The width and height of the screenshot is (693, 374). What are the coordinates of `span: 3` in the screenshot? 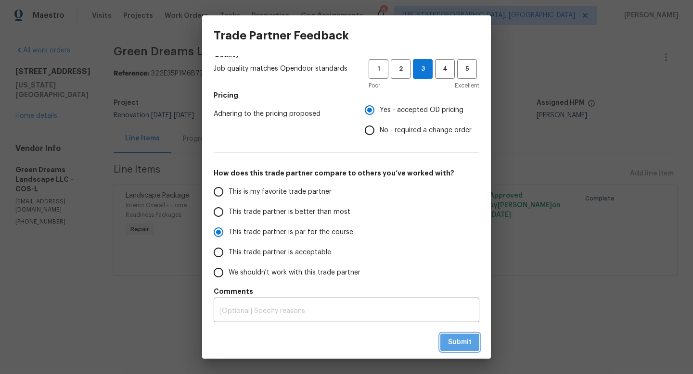 It's located at (422, 69).